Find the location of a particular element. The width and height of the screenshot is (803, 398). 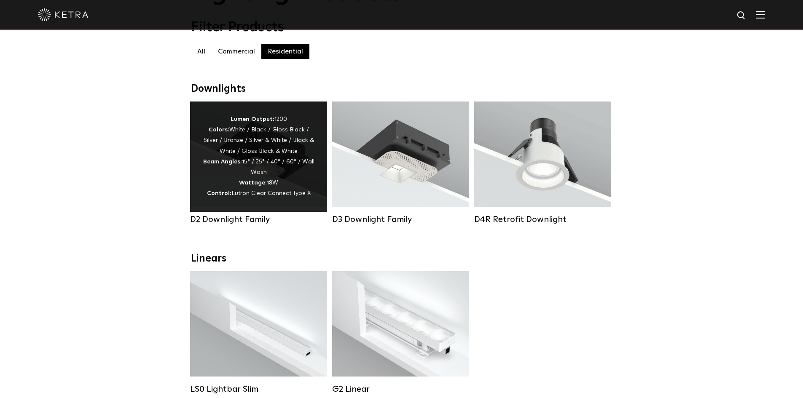

label: Commercial is located at coordinates (237, 51).